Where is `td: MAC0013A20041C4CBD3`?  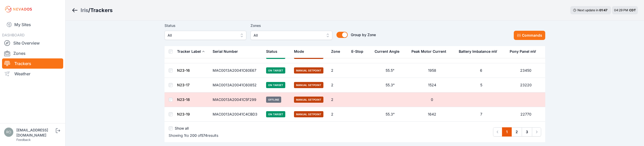 td: MAC0013A20041C4CBD3 is located at coordinates (236, 114).